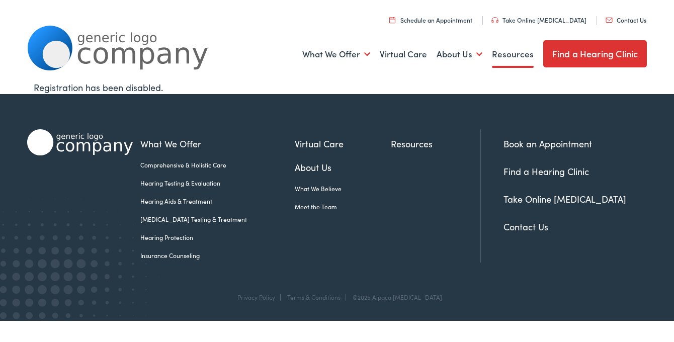 This screenshot has height=342, width=674. I want to click on a: Privacy Policy, so click(256, 297).